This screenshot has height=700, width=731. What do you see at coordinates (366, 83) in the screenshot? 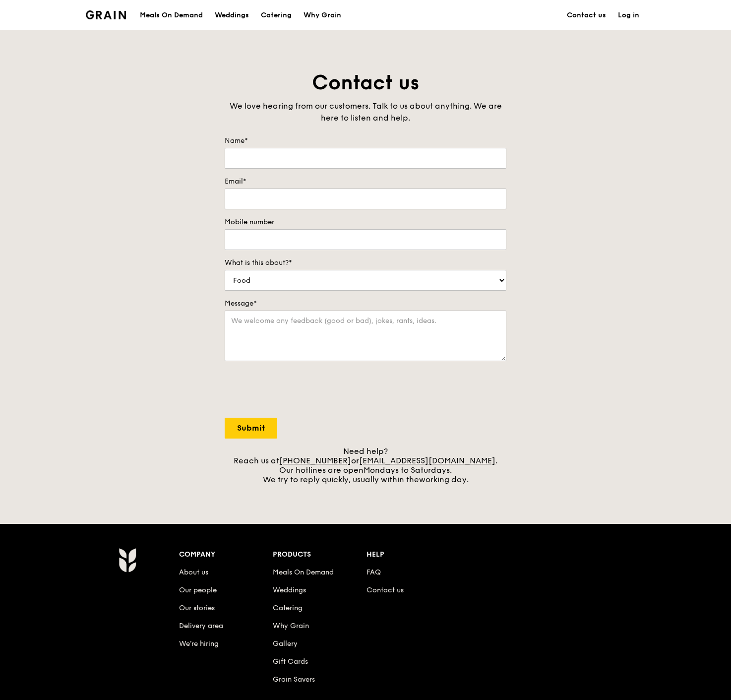
I see `h1: Contact us` at bounding box center [366, 83].